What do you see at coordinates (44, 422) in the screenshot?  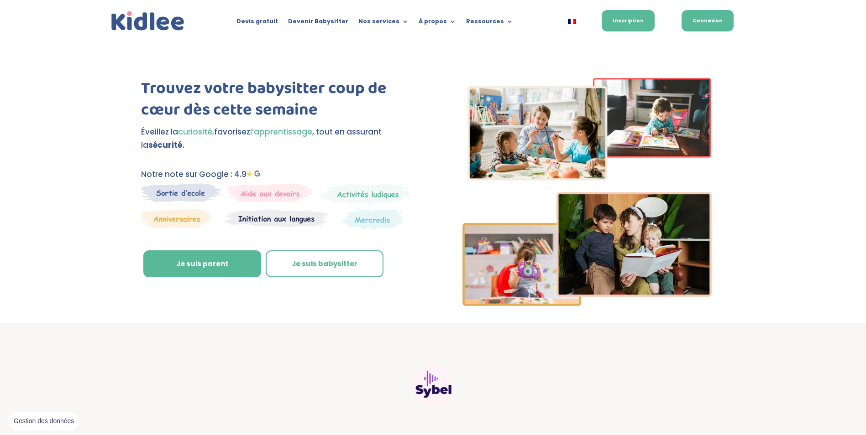 I see `button: Gestion des données` at bounding box center [44, 422].